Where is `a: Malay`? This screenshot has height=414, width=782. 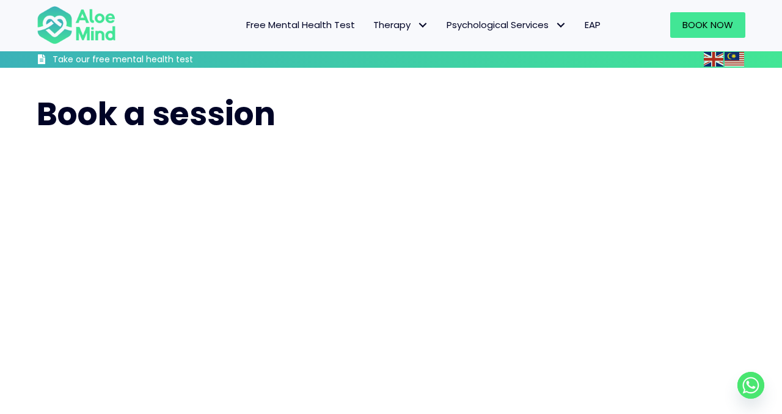
a: Malay is located at coordinates (735, 59).